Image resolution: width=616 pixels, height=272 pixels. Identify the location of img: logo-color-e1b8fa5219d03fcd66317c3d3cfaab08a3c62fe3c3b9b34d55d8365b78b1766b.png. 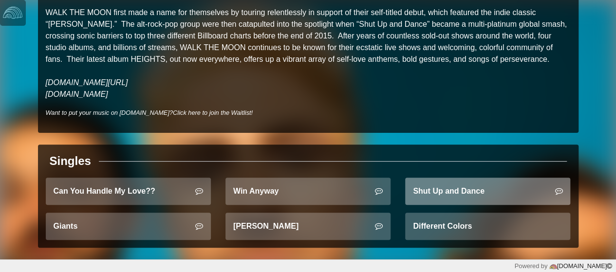
(553, 267).